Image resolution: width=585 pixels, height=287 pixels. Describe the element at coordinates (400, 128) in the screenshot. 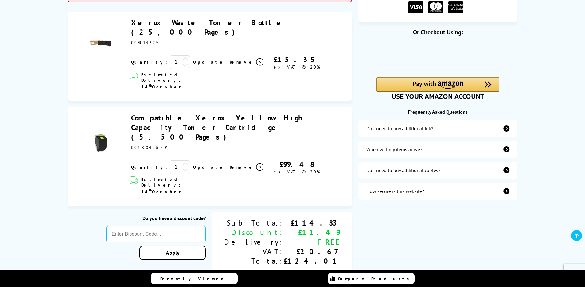

I see `div: Do I need to buy additional ink?` at that location.